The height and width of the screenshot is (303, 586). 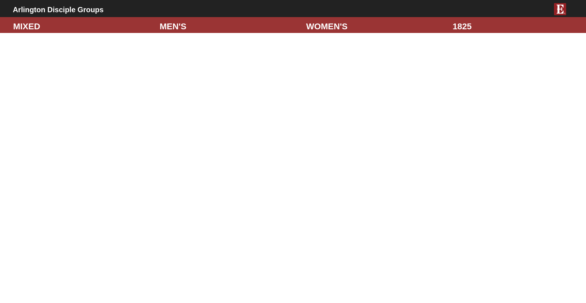 What do you see at coordinates (82, 27) in the screenshot?
I see `div: MIXED` at bounding box center [82, 27].